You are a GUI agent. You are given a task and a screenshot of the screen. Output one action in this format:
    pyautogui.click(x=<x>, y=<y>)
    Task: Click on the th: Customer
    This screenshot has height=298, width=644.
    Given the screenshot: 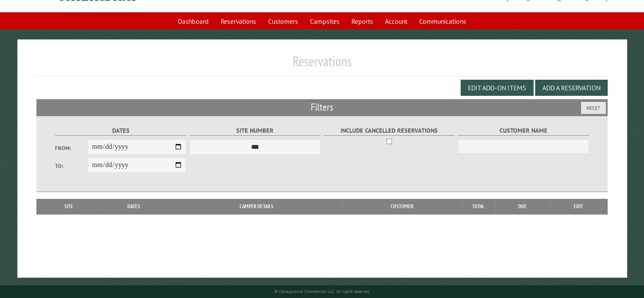 What is the action you would take?
    pyautogui.click(x=402, y=206)
    